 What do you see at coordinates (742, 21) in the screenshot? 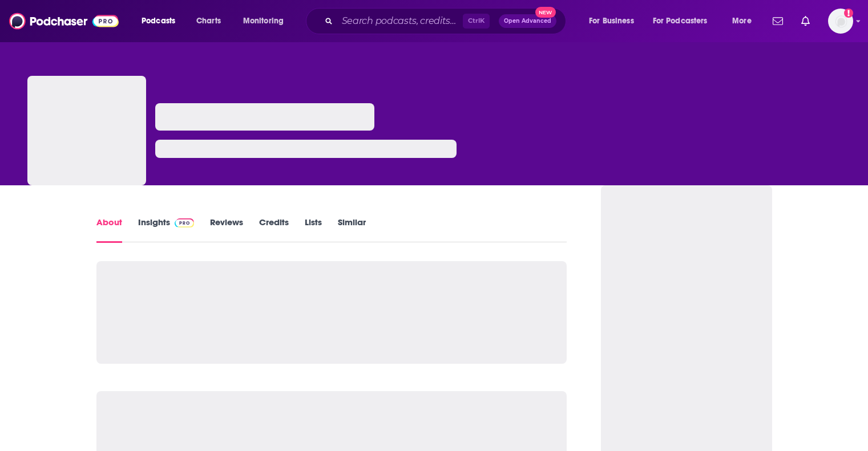
I see `span: More` at bounding box center [742, 21].